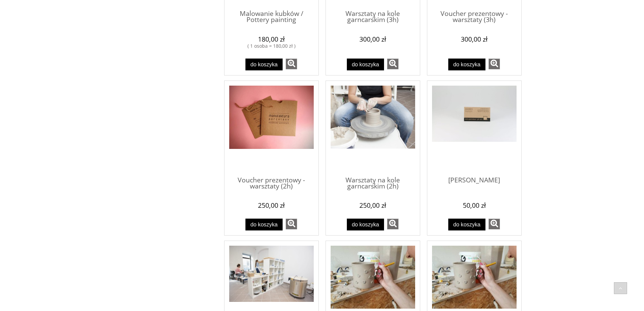  What do you see at coordinates (272, 128) in the screenshot?
I see `a: Przejdź do produktu Voucher prezentowy - warsztaty (2h)` at bounding box center [272, 128].